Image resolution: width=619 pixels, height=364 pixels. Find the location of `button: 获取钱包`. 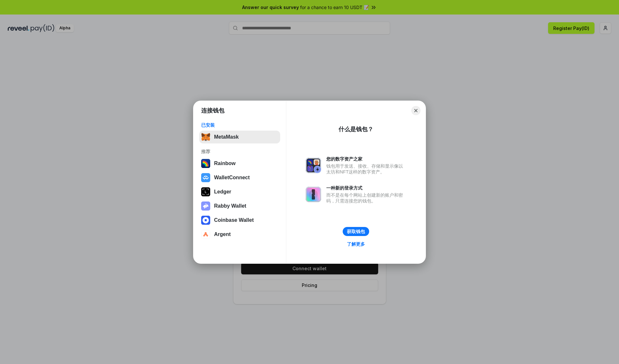

button: 获取钱包 is located at coordinates (356, 232).